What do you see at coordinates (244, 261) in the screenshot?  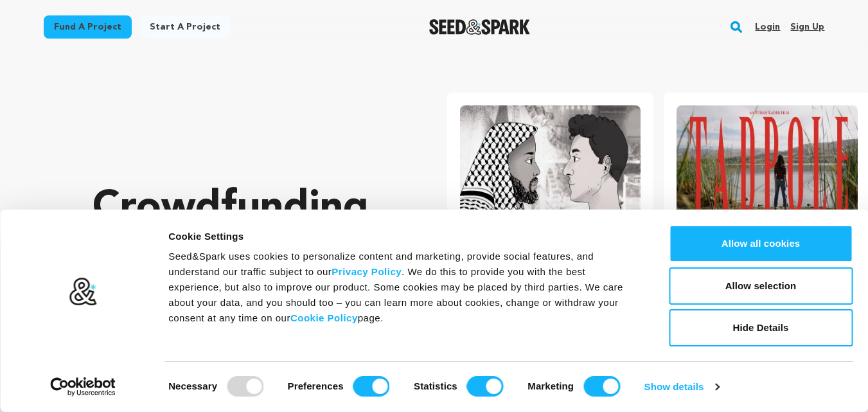 I see `p: Crowdfunding that .` at bounding box center [244, 261].